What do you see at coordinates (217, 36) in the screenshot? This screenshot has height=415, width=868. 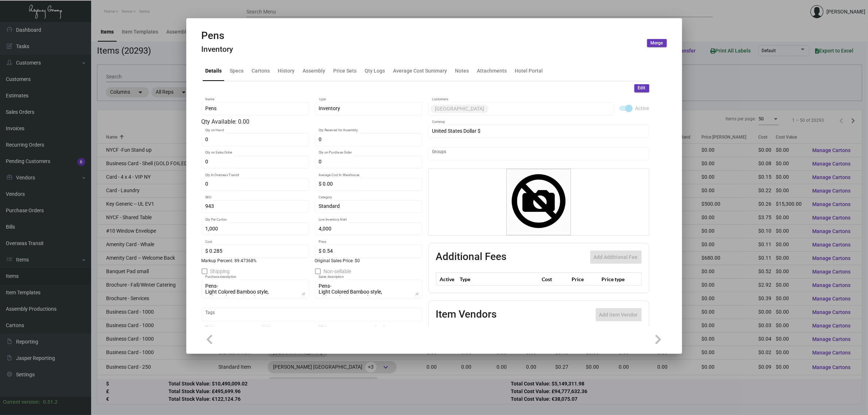 I see `h2: Pens` at bounding box center [217, 36].